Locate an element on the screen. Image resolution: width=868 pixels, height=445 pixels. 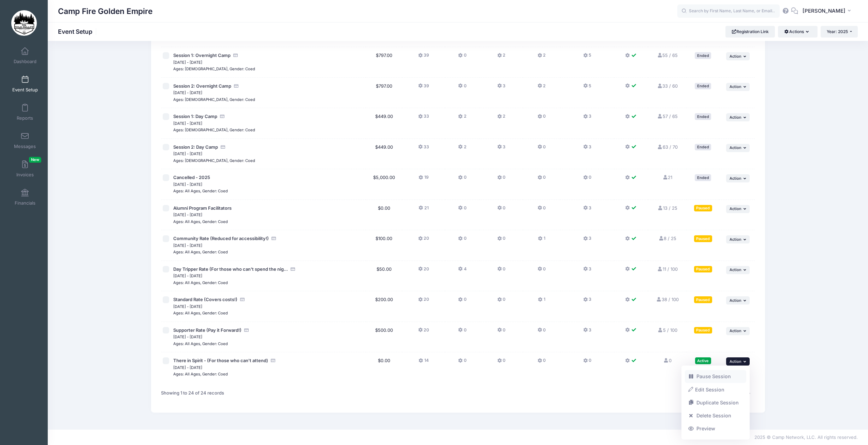
a: 11 / 100 is located at coordinates (667, 269).